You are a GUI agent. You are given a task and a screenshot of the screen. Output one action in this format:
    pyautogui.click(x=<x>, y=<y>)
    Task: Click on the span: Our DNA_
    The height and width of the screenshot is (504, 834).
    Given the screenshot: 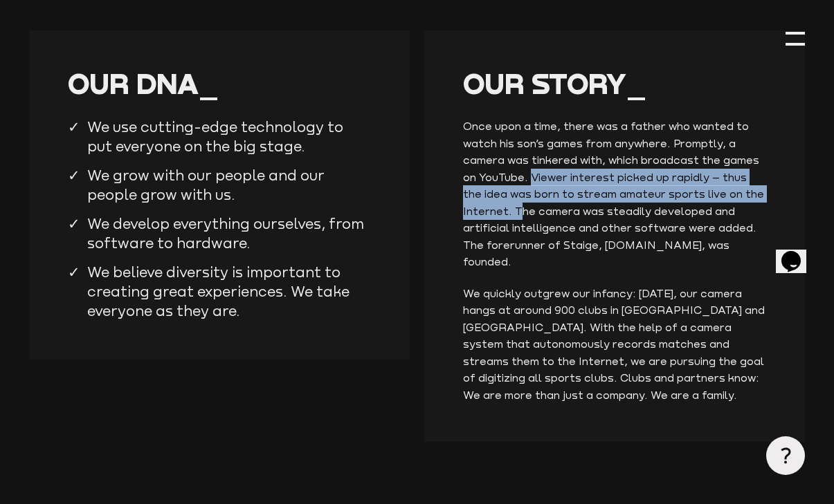 What is the action you would take?
    pyautogui.click(x=143, y=83)
    